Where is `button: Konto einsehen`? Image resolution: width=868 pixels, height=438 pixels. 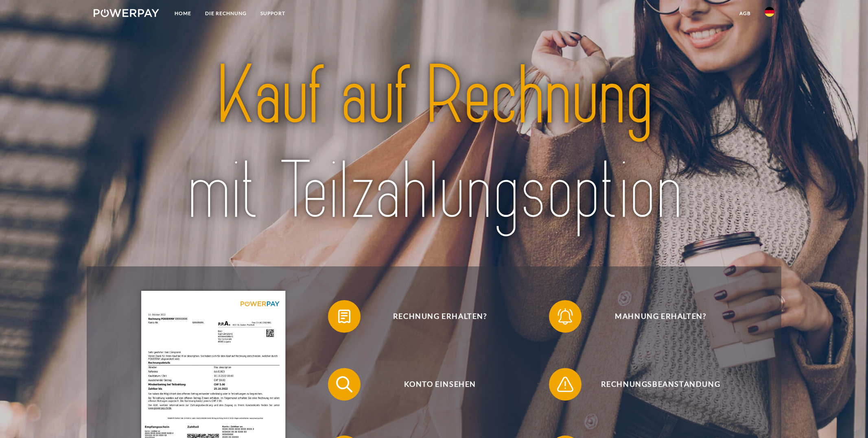 button: Konto einsehen is located at coordinates (434, 384).